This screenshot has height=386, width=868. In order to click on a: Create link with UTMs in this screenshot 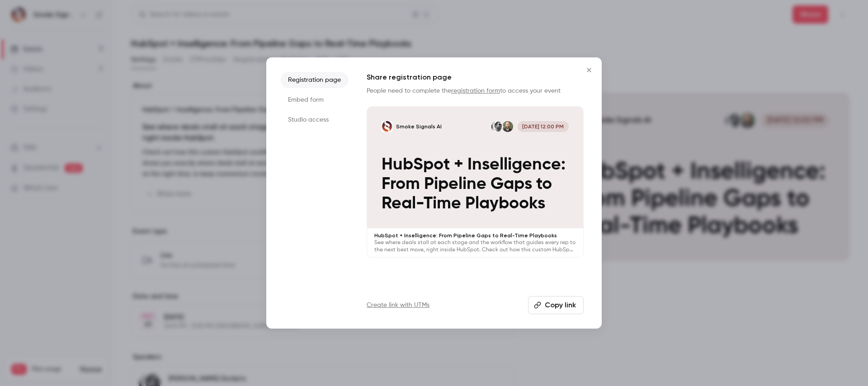, I will do `click(398, 305)`.